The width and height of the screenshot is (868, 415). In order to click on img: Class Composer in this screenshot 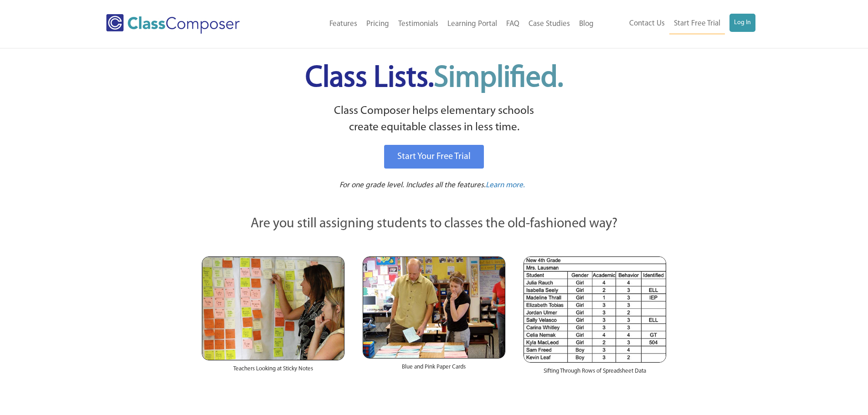, I will do `click(172, 24)`.